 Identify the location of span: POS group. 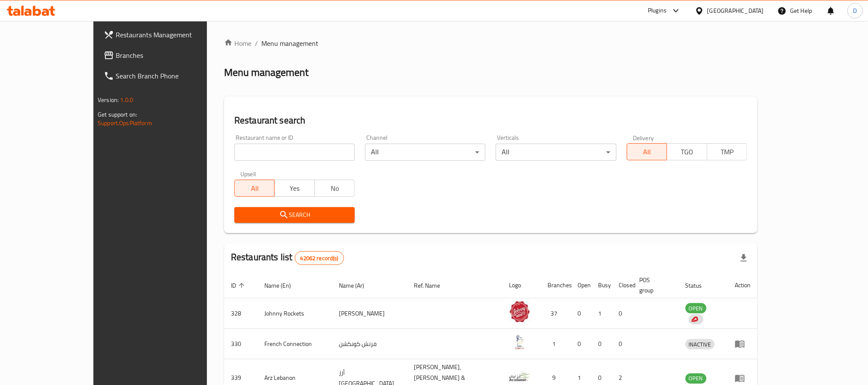
(654, 285).